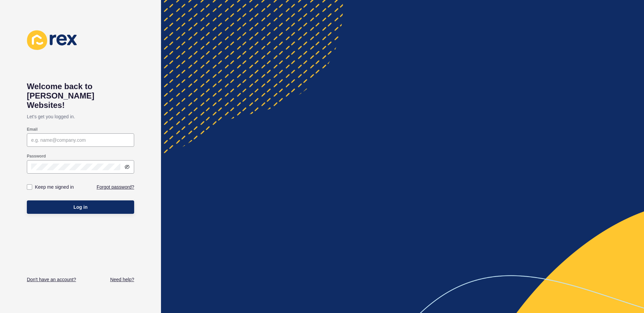  I want to click on a: Need help?, so click(123, 280).